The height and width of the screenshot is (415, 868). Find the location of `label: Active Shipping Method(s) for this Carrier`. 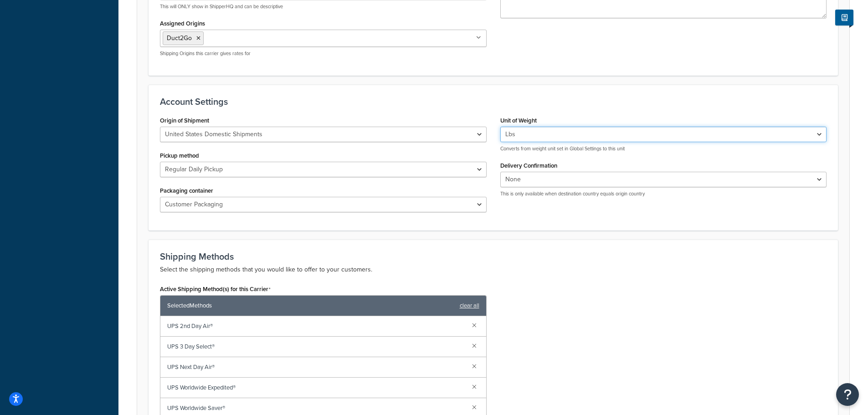

label: Active Shipping Method(s) for this Carrier is located at coordinates (215, 289).